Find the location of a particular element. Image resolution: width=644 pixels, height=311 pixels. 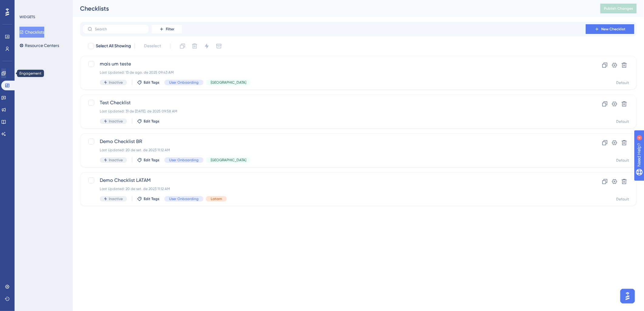

button: Checklists is located at coordinates (31, 32).